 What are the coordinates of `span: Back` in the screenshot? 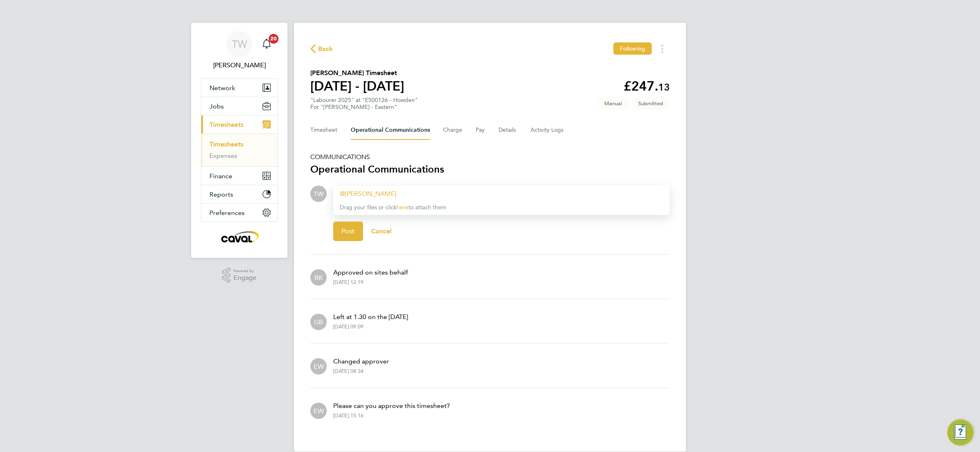 It's located at (325, 49).